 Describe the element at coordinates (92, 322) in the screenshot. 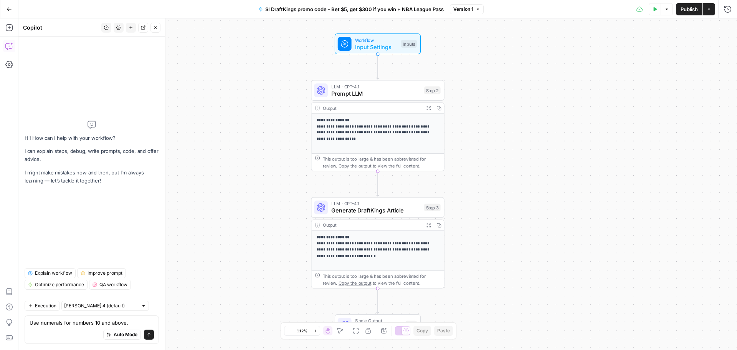

I see `textarea: Use numerals for numbers 10 and above.` at that location.